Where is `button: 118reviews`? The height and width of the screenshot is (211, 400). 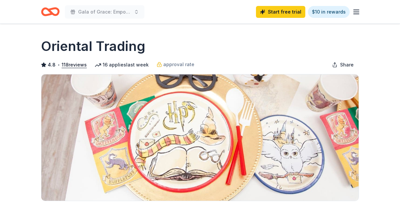
button: 118reviews is located at coordinates (74, 65).